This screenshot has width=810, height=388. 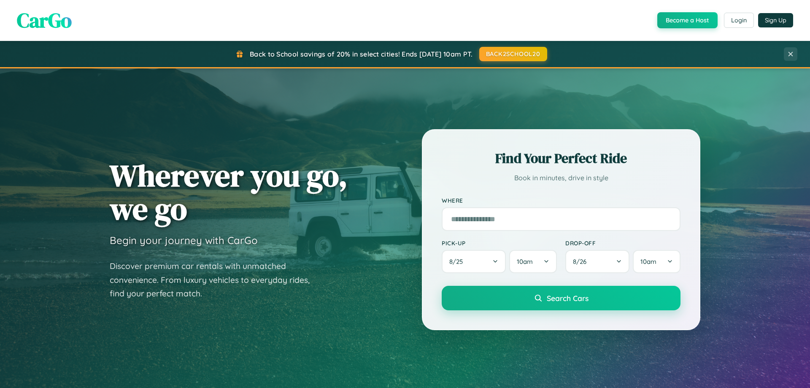 What do you see at coordinates (513, 54) in the screenshot?
I see `button: BACK2SCHOOL20` at bounding box center [513, 54].